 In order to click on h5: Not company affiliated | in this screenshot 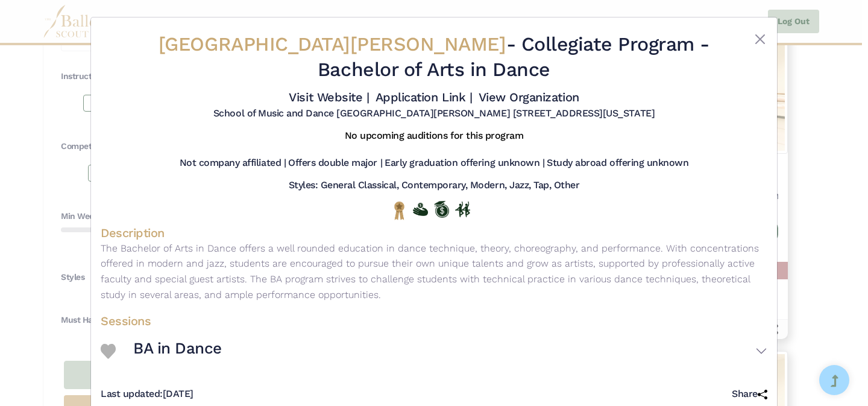, I will do `click(233, 163)`.